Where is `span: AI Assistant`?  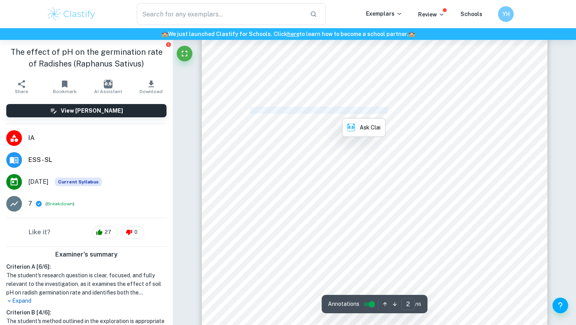
span: AI Assistant is located at coordinates (108, 92).